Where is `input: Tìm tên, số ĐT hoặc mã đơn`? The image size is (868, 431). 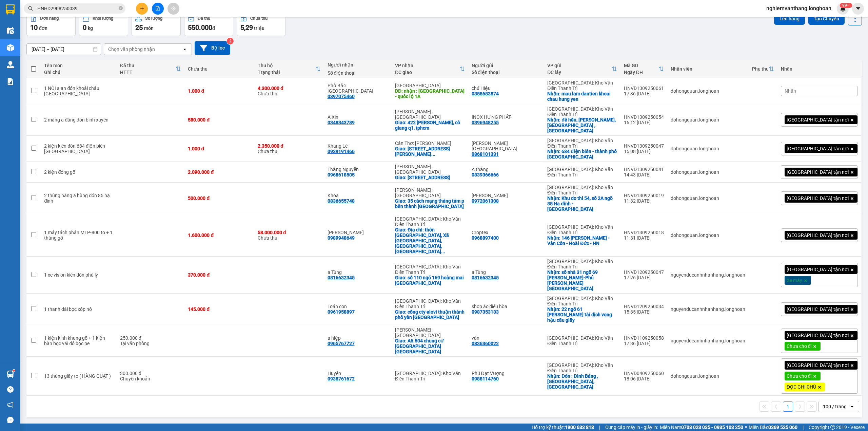 input: Tìm tên, số ĐT hoặc mã đơn is located at coordinates (78, 8).